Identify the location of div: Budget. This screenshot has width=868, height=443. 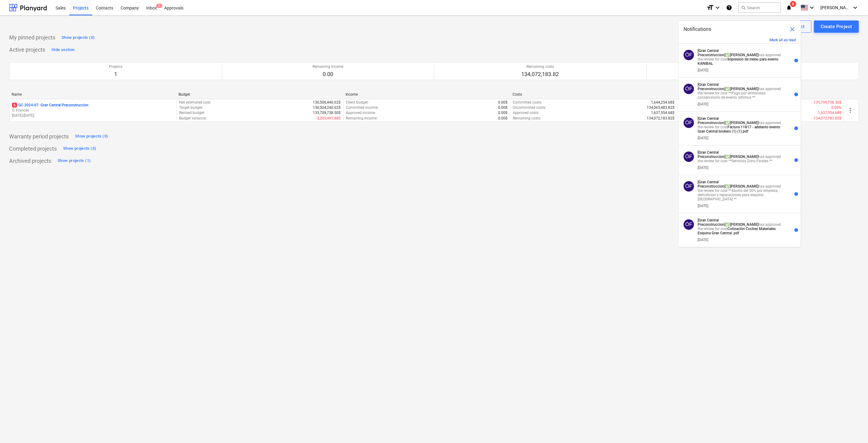
(260, 95).